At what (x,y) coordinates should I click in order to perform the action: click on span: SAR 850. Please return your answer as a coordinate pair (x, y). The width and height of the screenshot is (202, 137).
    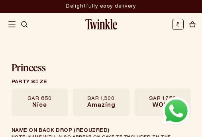
    Looking at the image, I should click on (39, 99).